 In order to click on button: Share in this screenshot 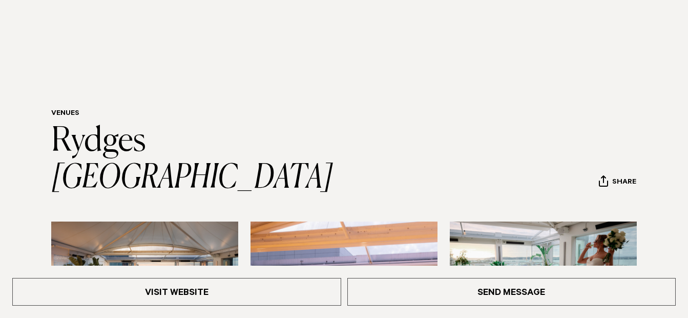, I will do `click(617, 182)`.